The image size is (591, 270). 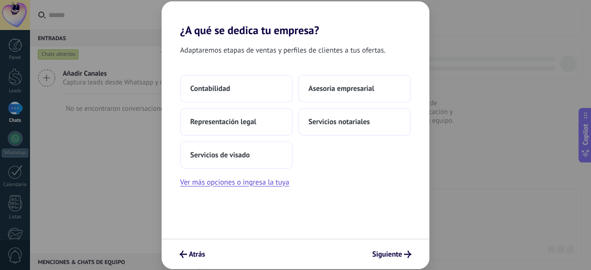 I want to click on span: Servicios notariales, so click(x=339, y=122).